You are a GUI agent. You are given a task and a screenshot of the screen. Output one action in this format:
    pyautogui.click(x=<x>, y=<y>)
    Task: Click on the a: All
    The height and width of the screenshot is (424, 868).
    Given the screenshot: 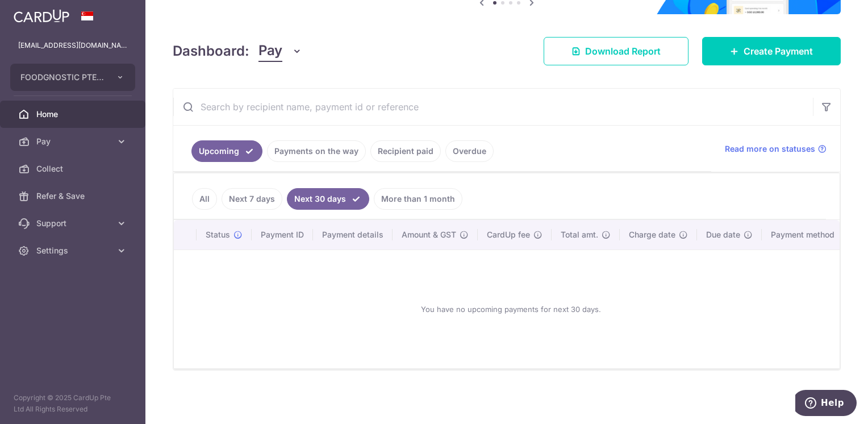 What is the action you would take?
    pyautogui.click(x=204, y=199)
    